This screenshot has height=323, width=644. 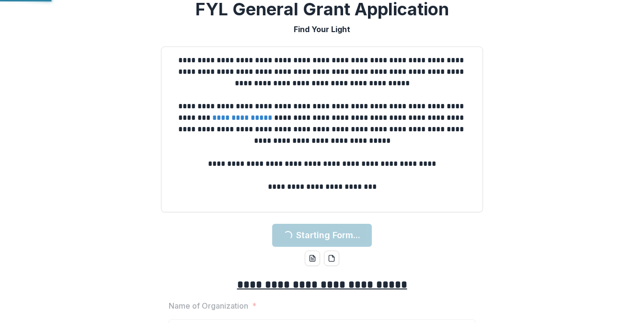 What do you see at coordinates (322, 235) in the screenshot?
I see `button: Starting Form...` at bounding box center [322, 235].